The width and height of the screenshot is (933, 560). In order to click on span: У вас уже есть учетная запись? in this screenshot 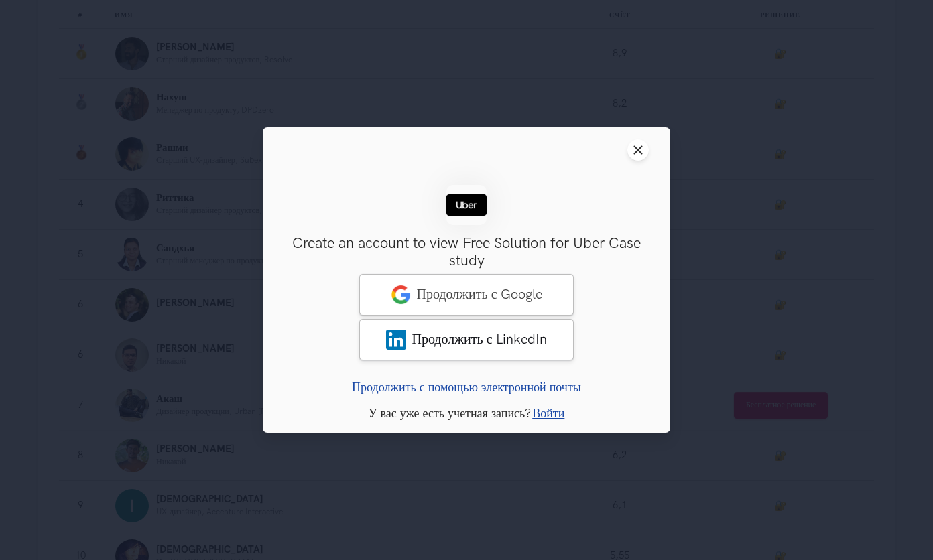, I will do `click(450, 413)`.